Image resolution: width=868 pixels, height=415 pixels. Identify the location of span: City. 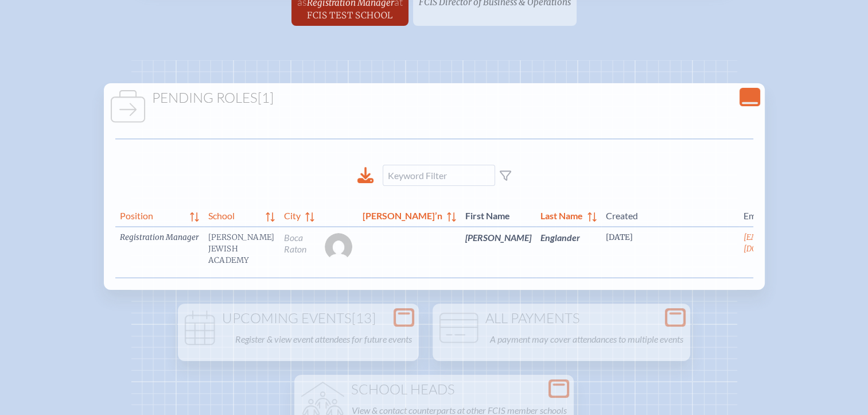
(292, 215).